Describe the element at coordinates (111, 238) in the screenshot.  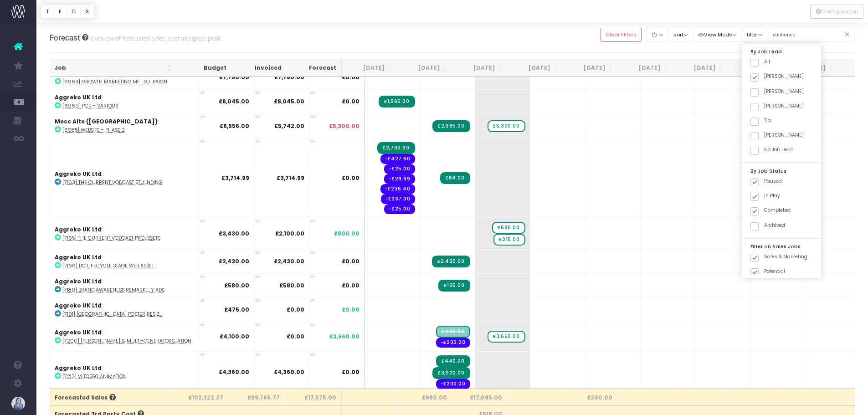
I see `abbr: [7165] The Current Vodcast Promo Assets` at that location.